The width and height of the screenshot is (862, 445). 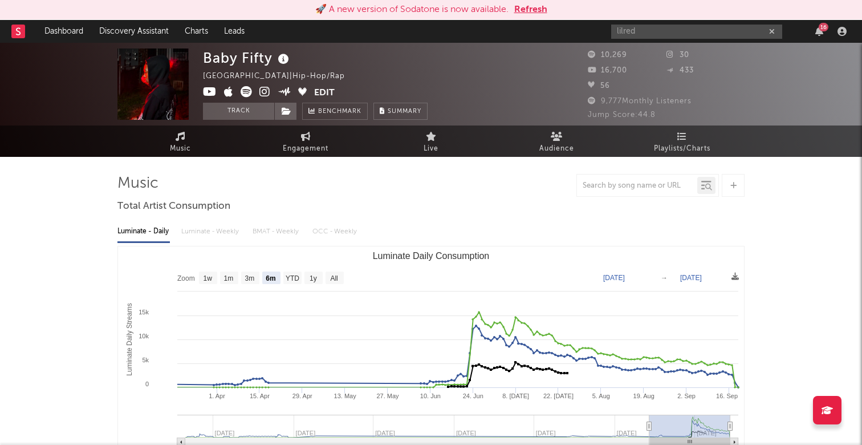 I want to click on text: 19. Aug, so click(x=644, y=396).